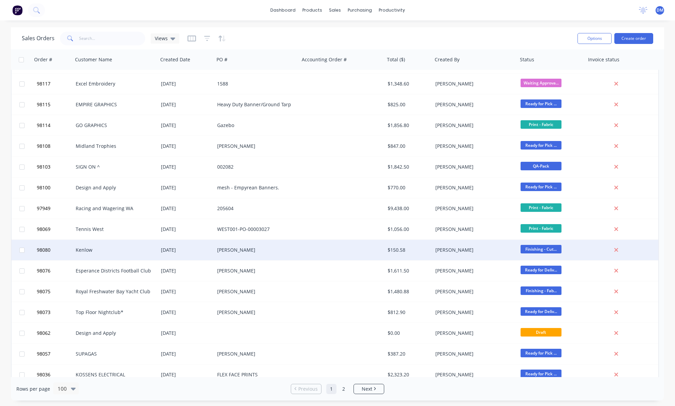 The width and height of the screenshot is (675, 406). What do you see at coordinates (114, 84) in the screenshot?
I see `div: Excel Embroidery` at bounding box center [114, 84].